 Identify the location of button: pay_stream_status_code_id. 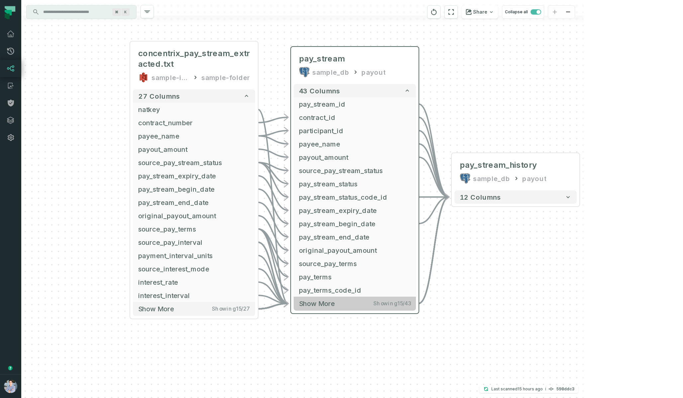
(355, 197).